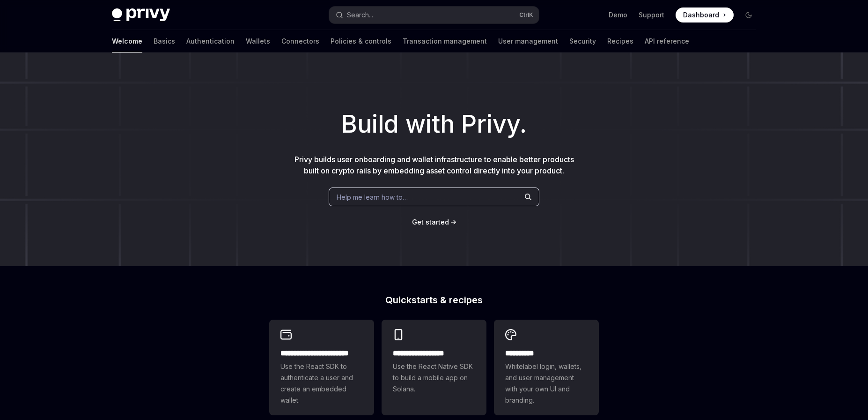 The width and height of the screenshot is (868, 420). Describe the element at coordinates (141, 15) in the screenshot. I see `img: dark logo` at that location.